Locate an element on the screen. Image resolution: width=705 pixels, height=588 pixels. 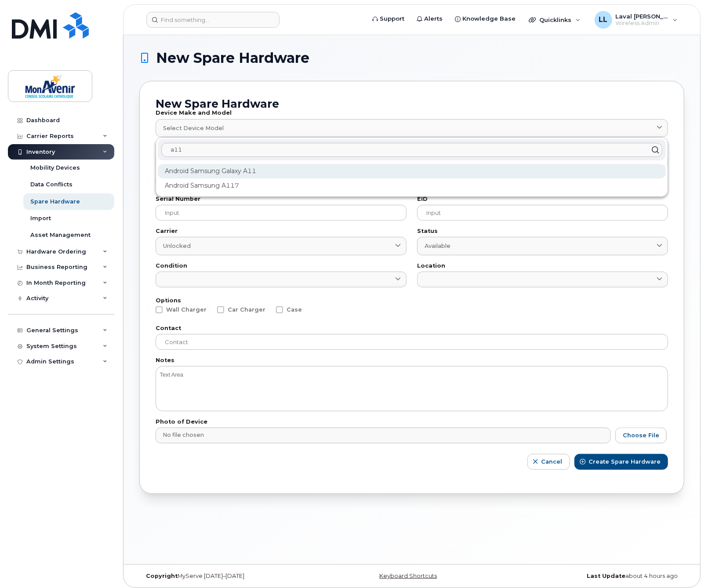
span: Case is located at coordinates (294, 309).